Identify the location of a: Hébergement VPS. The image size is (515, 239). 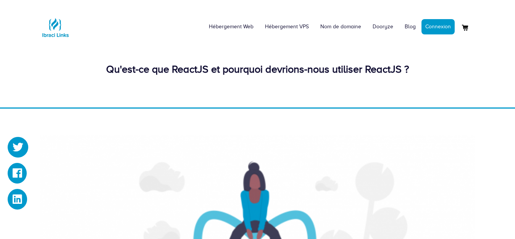
(287, 27).